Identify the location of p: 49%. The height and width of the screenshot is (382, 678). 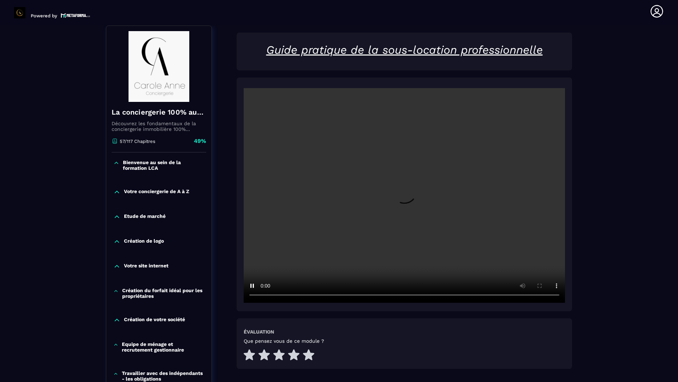
(200, 141).